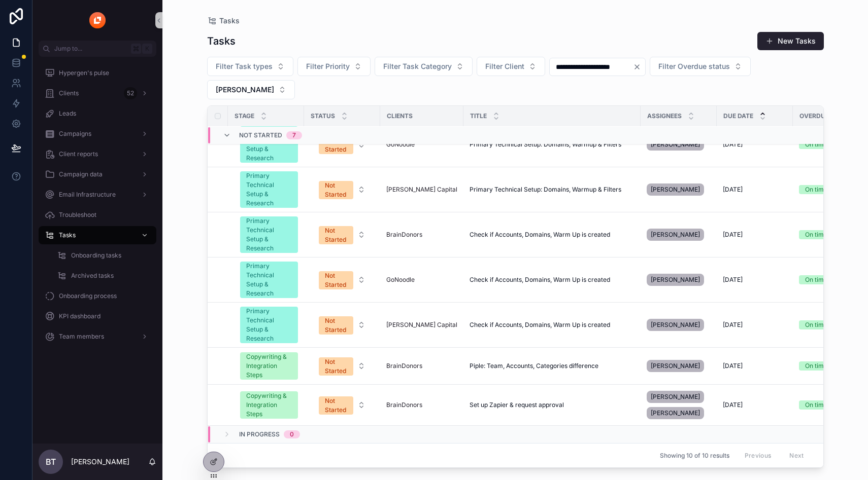 The image size is (868, 480). What do you see at coordinates (98, 114) in the screenshot?
I see `a: Leads` at bounding box center [98, 114].